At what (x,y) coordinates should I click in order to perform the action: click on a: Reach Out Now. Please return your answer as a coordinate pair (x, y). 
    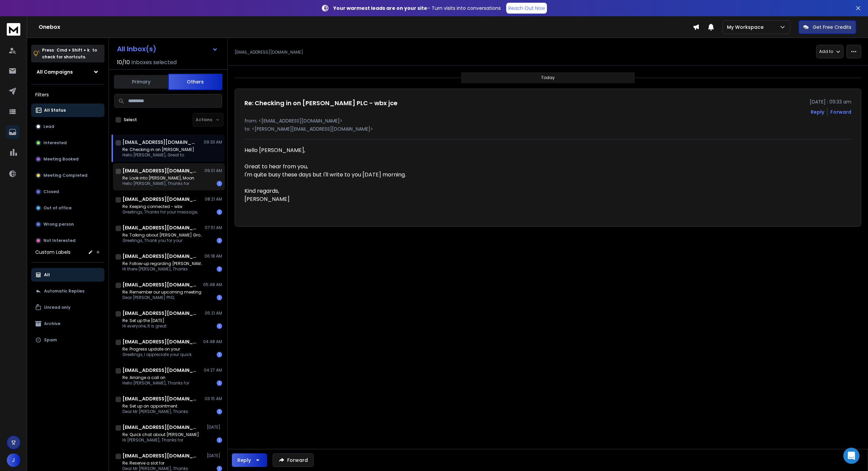
    Looking at the image, I should click on (527, 8).